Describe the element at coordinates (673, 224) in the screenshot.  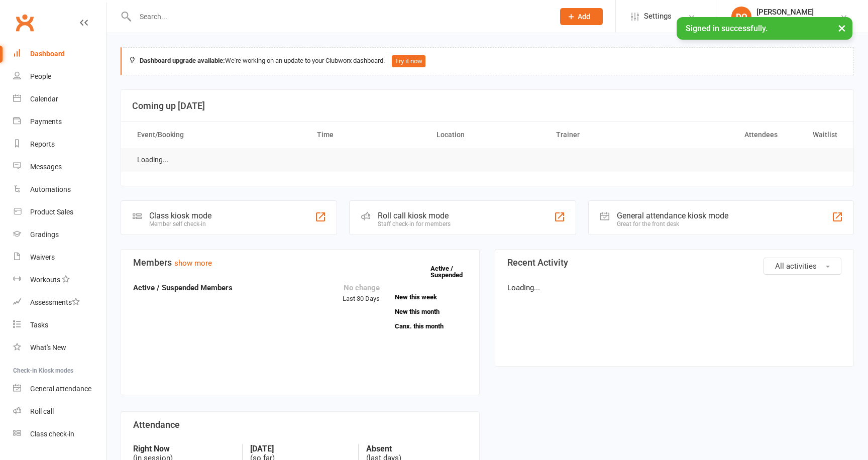
I see `div: Great for the front desk` at that location.